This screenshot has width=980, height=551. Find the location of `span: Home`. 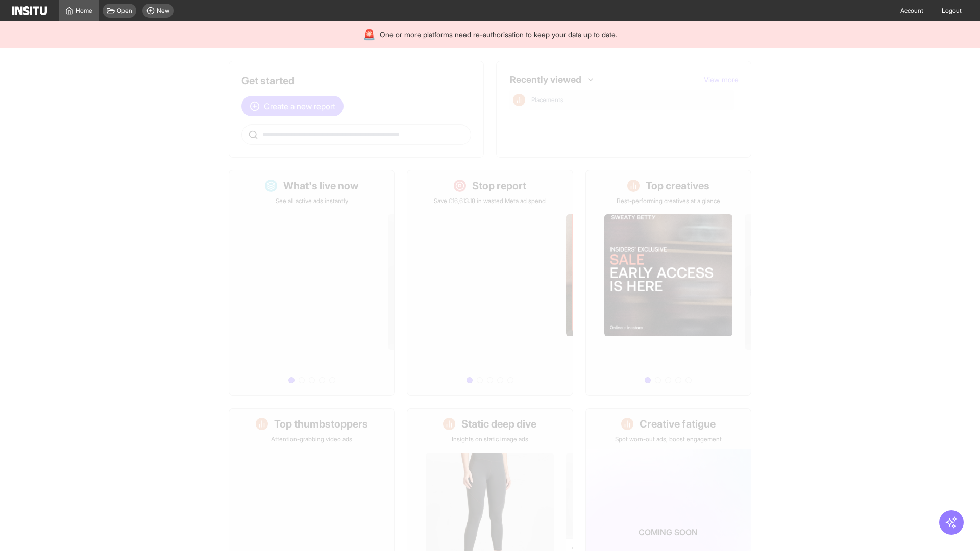

span: Home is located at coordinates (84, 11).